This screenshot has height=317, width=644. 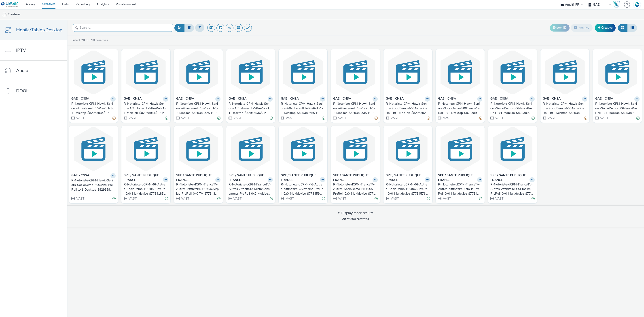 I want to click on a: R-Notoriete-CPM-Hawk-Seniors-Affinitaire-TFV-PreRoll-1x1-MobTab-$82938933$-P-PREROLL-1x1-Message1, so click(x=355, y=109).